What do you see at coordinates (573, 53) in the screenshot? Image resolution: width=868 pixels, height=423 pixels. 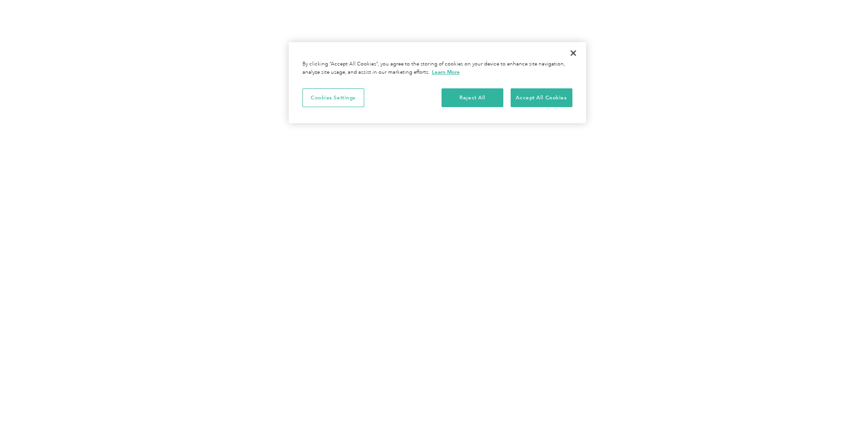 I see `button: Close` at bounding box center [573, 53].